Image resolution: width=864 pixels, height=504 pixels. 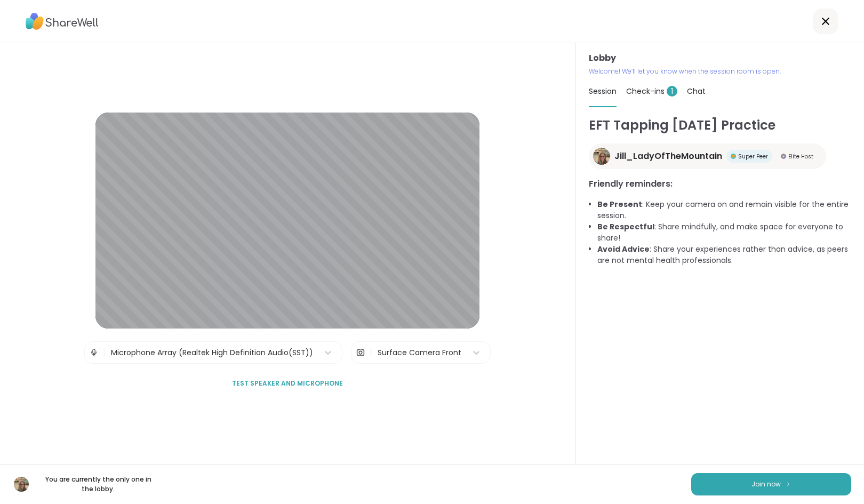 I want to click on button: Test speaker and microphone, so click(x=287, y=383).